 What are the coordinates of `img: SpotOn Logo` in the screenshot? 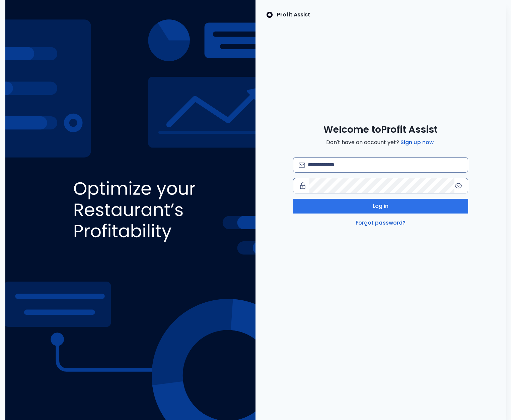 It's located at (270, 14).